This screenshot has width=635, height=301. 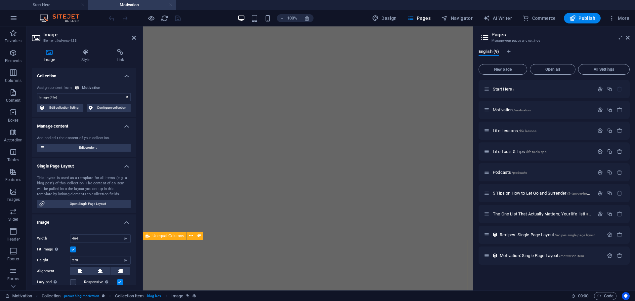 I want to click on h4: Single Page Layout, so click(x=84, y=164).